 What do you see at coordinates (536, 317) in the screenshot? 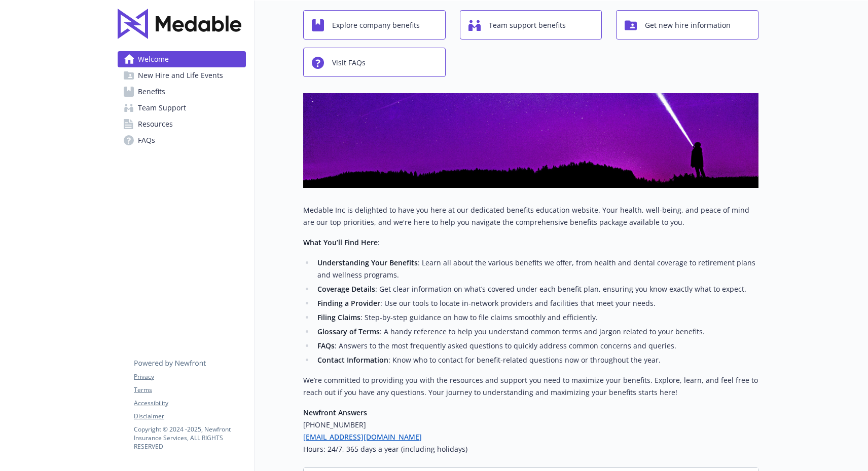
I see `li: : Step-by-step guidance on how to file claims smoothly and efficiently.` at bounding box center [536, 317].